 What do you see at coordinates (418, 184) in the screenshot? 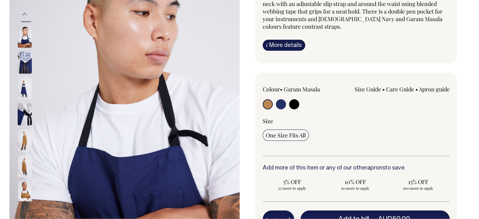
I see `input: 15% OFF 100 more to apply` at bounding box center [418, 184].